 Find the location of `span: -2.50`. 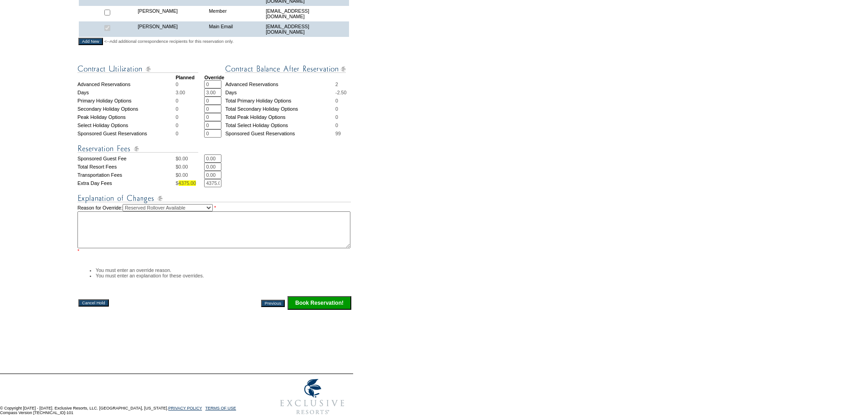

span: -2.50 is located at coordinates (341, 92).